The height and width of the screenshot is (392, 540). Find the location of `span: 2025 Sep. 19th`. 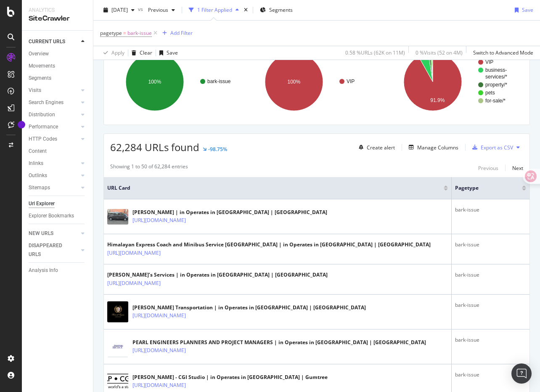

span: 2025 Sep. 19th is located at coordinates (119, 9).